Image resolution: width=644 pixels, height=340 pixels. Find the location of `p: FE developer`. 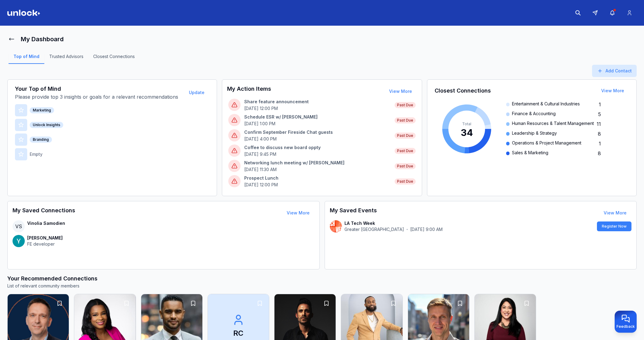

p: FE developer is located at coordinates (45, 244).